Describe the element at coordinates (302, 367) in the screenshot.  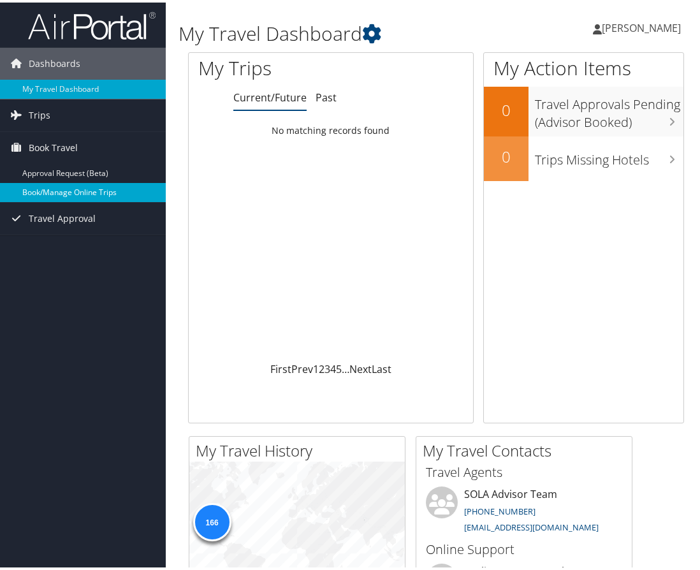
I see `a: Prev` at that location.